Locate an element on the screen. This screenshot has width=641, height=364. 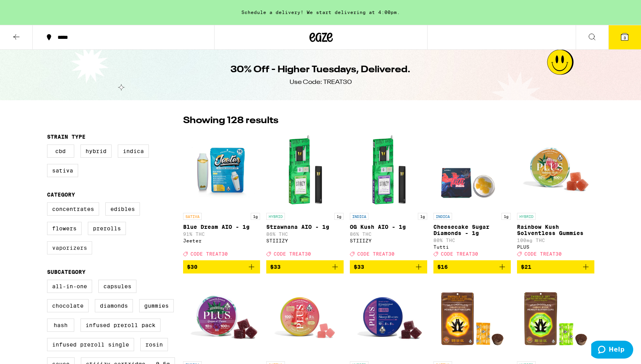
span: Help is located at coordinates (26, 9).